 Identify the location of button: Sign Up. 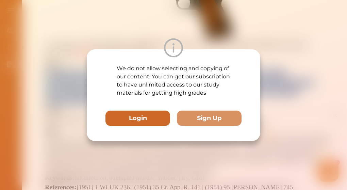
(209, 118).